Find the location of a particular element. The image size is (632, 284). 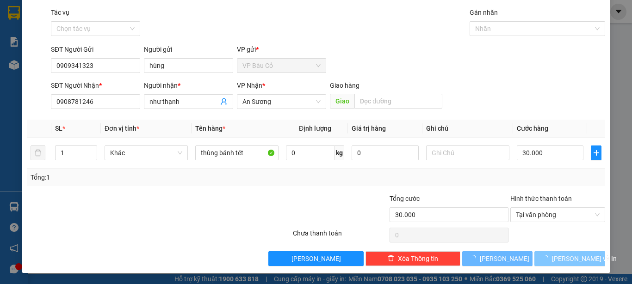

th: Ghi chú is located at coordinates (468, 129).